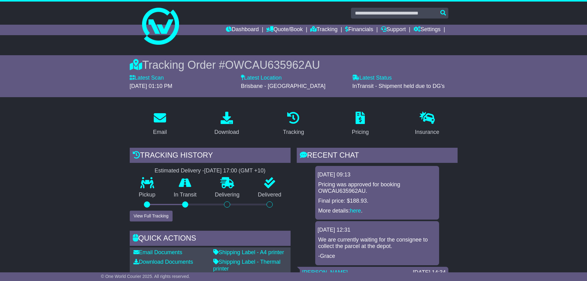 The height and width of the screenshot is (281, 587). I want to click on span: OWCAU635962AU, so click(272, 65).